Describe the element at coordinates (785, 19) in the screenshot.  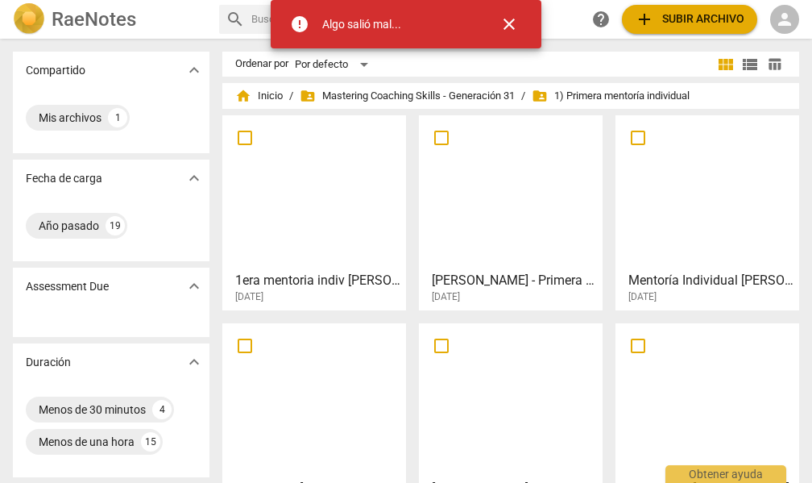
I see `span: person` at that location.